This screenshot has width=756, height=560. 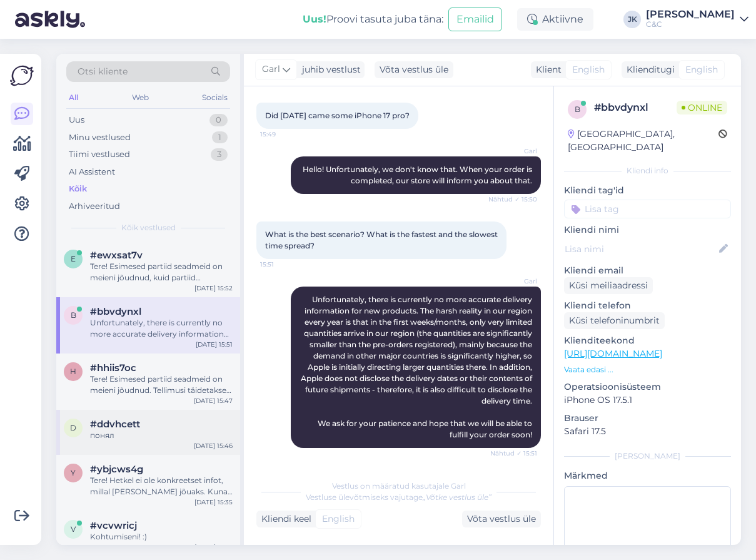 I want to click on div: Klienditugi, so click(x=648, y=69).